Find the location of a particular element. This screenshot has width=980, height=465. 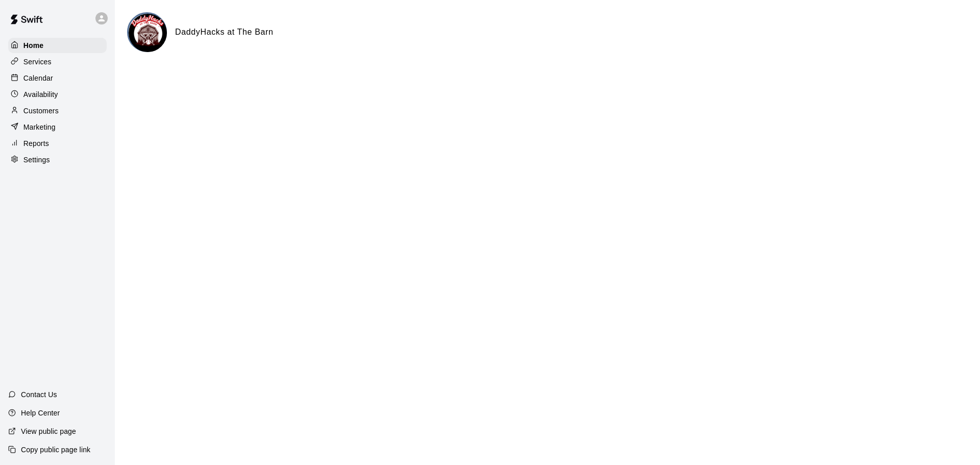

div: Marketing is located at coordinates (57, 127).